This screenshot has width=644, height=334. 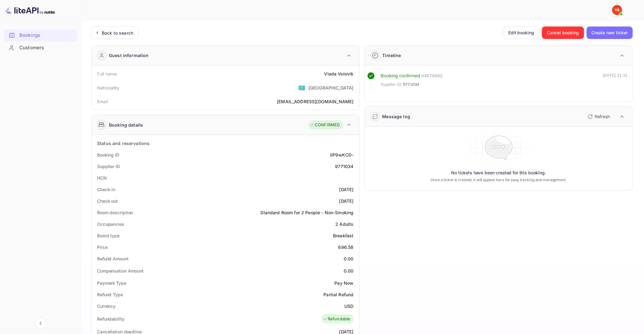 I want to click on div: Refund Type, so click(x=110, y=295).